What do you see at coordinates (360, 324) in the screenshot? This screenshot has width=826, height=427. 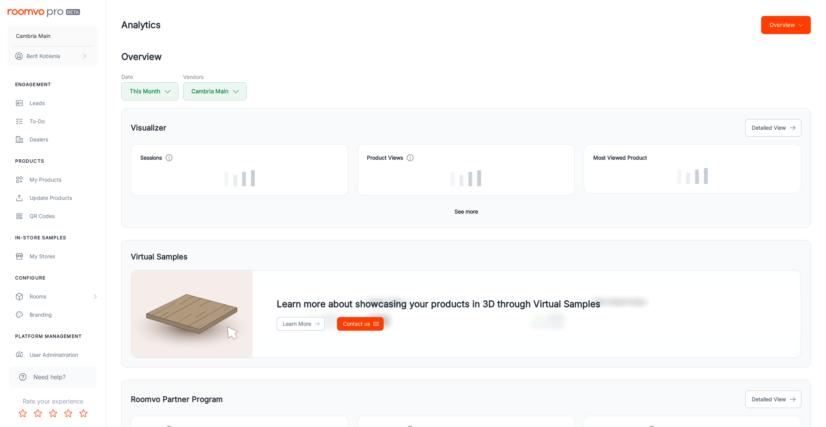 I see `a: Contact us` at bounding box center [360, 324].